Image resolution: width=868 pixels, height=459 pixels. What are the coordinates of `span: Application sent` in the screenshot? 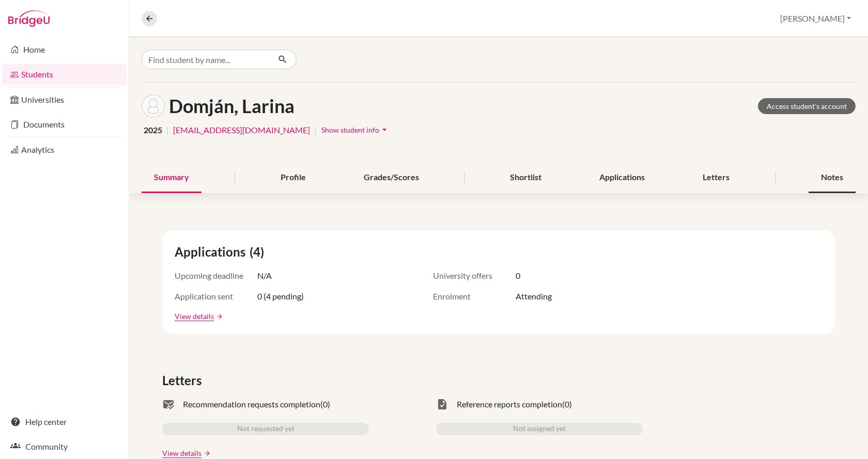 It's located at (216, 296).